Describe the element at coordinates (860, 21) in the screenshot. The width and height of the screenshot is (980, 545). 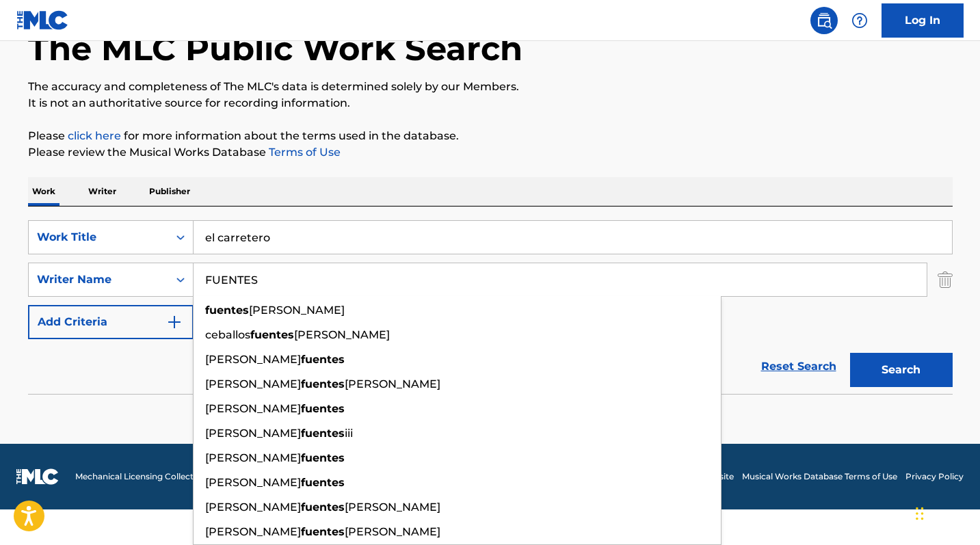
I see `div: Help` at that location.